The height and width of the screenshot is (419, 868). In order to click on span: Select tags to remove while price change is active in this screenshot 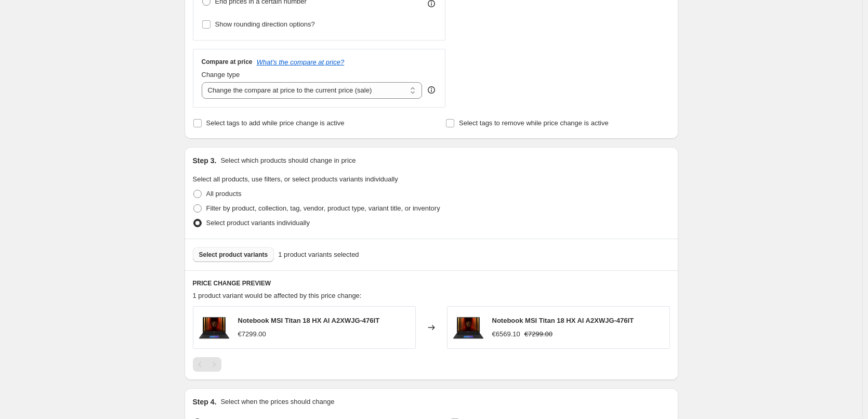, I will do `click(534, 122)`.